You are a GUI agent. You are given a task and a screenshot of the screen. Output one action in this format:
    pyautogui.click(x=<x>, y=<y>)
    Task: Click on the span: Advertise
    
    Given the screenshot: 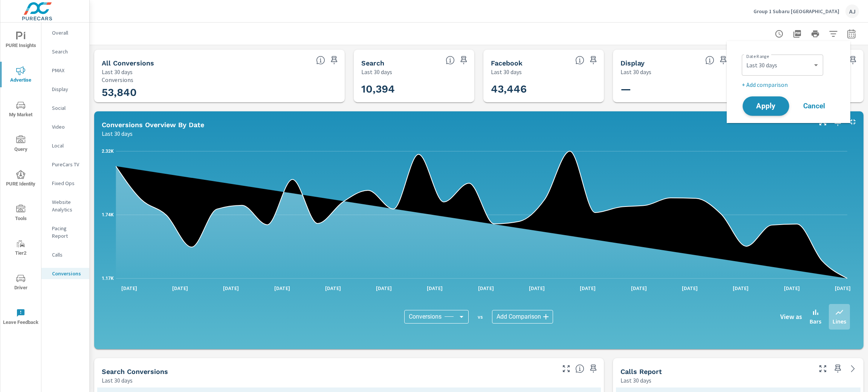 What is the action you would take?
    pyautogui.click(x=21, y=75)
    